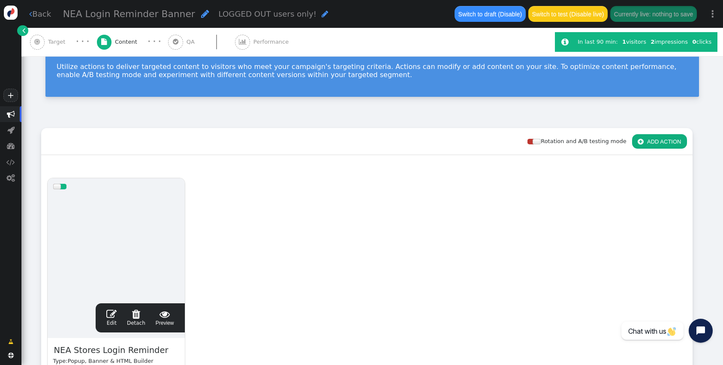 This screenshot has width=723, height=365. I want to click on button: ADD ACTION, so click(660, 142).